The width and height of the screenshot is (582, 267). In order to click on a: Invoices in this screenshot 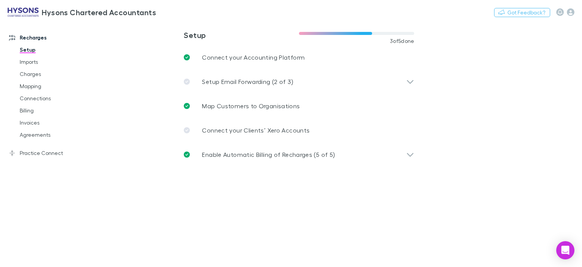, I will do `click(56, 122)`.